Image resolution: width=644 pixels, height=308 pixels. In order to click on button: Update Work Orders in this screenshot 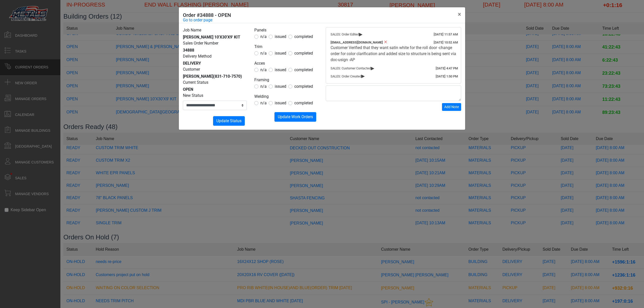, I will do `click(295, 117)`.